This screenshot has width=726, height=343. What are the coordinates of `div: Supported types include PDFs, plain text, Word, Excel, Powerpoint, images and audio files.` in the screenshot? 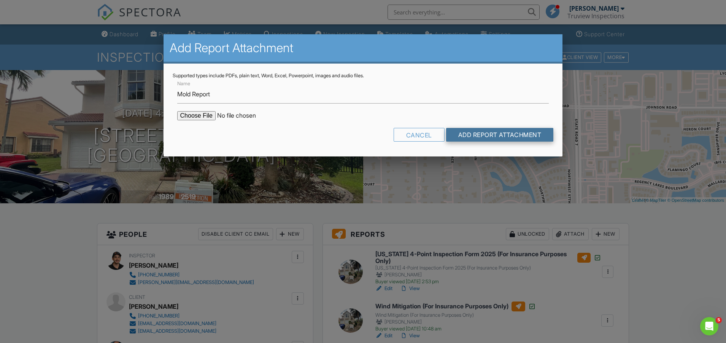 It's located at (363, 76).